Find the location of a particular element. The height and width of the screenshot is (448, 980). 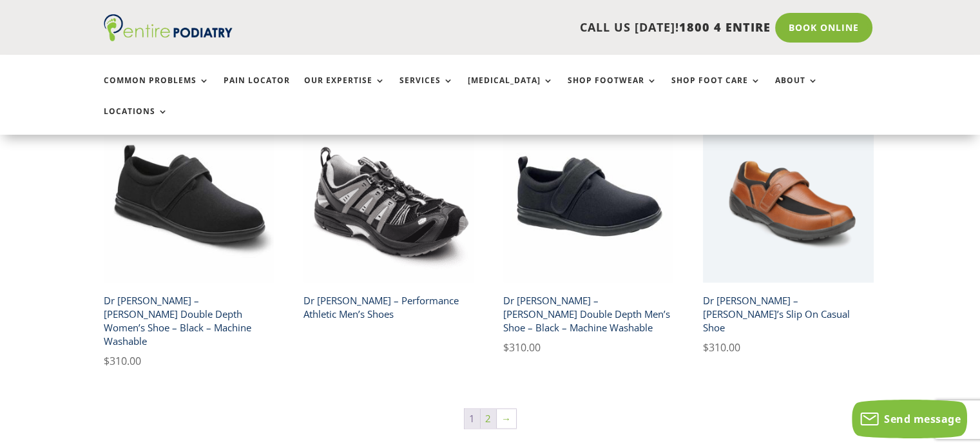

a: Our Expertise is located at coordinates (344, 89).